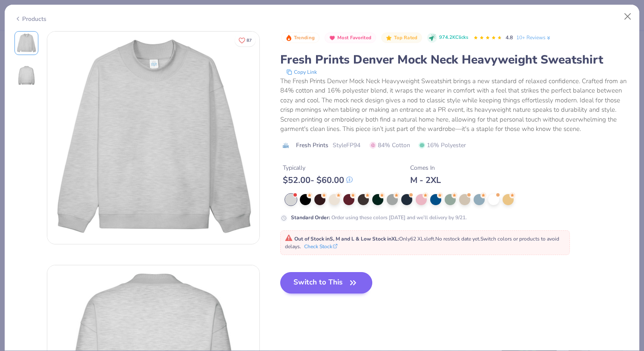 Image resolution: width=644 pixels, height=351 pixels. What do you see at coordinates (426, 180) in the screenshot?
I see `div: M - 2XL` at bounding box center [426, 180].